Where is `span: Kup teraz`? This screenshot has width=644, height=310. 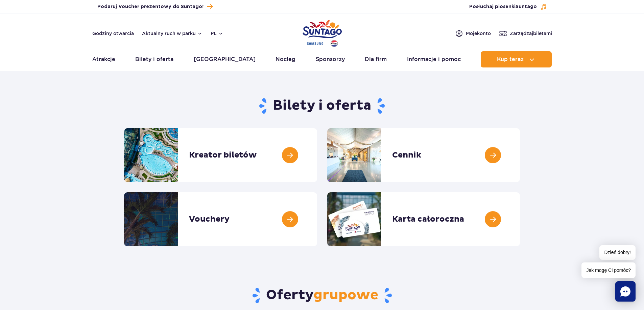 span: Kup teraz is located at coordinates (510, 60).